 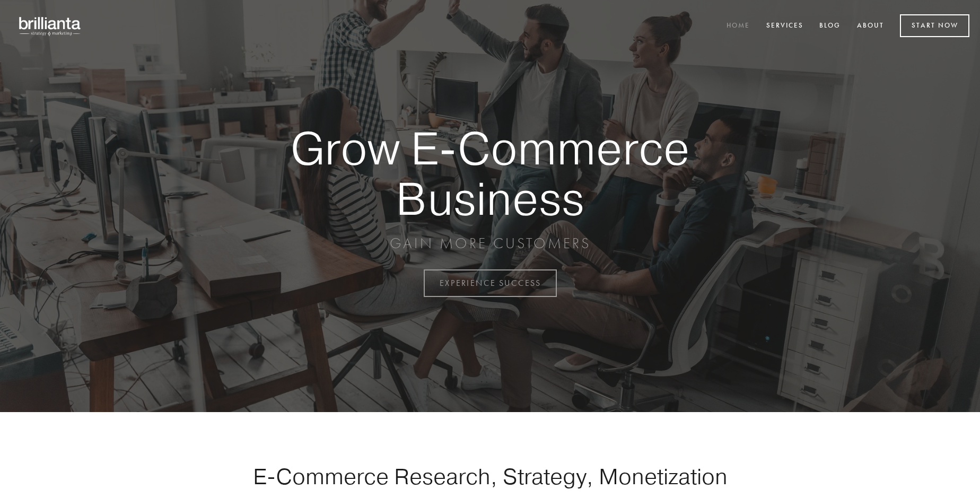 What do you see at coordinates (490, 283) in the screenshot?
I see `a: EXPERIENCE SUCCESS` at bounding box center [490, 283].